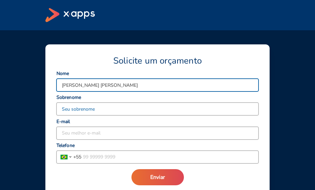 Image resolution: width=315 pixels, height=190 pixels. Describe the element at coordinates (158, 133) in the screenshot. I see `input: Seu melhor e-mail` at that location.